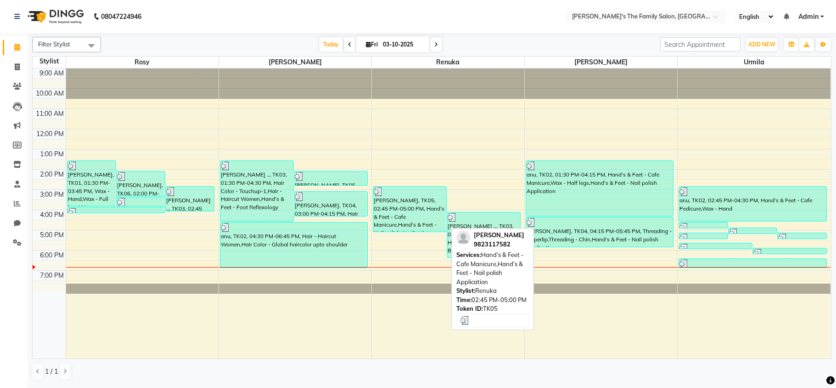 The height and width of the screenshot is (388, 836). What do you see at coordinates (490, 268) in the screenshot?
I see `span: Hand’s & Feet - Cafe Manicure,Hand’s & Feet - Nail polish Application` at bounding box center [490, 268].